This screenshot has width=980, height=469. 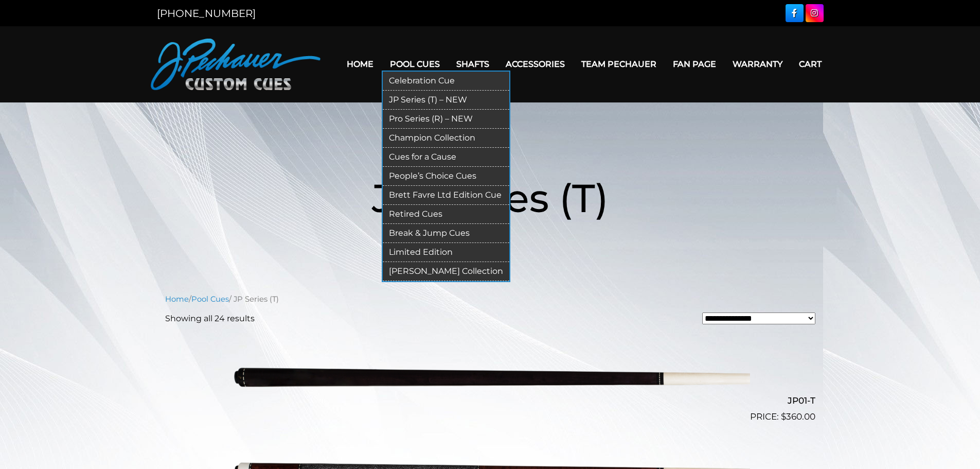 I want to click on nav: Breadcrumb, so click(x=490, y=299).